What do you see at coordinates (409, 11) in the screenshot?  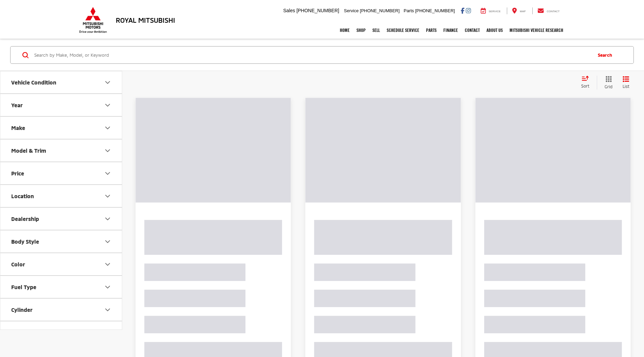 I see `span: Parts` at bounding box center [409, 11].